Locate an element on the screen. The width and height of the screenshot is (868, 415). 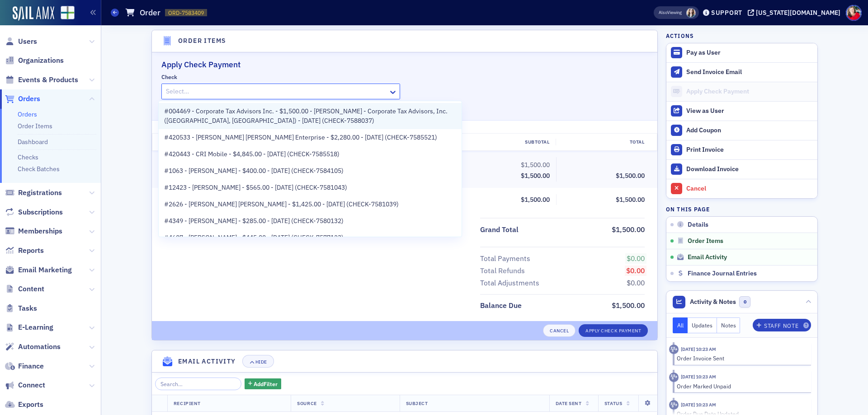
a: Automations is located at coordinates (32, 347).